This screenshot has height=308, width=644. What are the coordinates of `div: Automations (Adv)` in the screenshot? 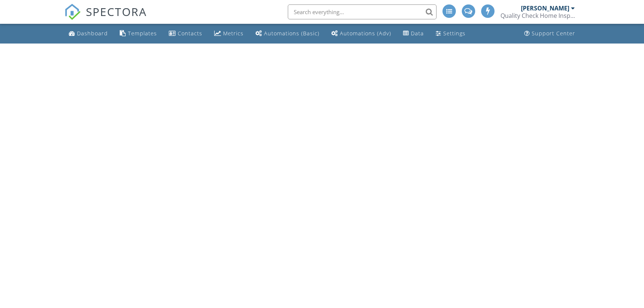 It's located at (365, 33).